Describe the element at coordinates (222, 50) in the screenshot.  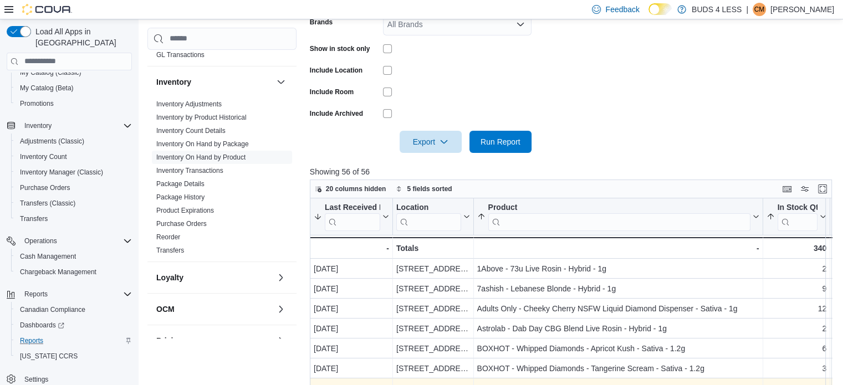
I see `div: Finance` at that location.